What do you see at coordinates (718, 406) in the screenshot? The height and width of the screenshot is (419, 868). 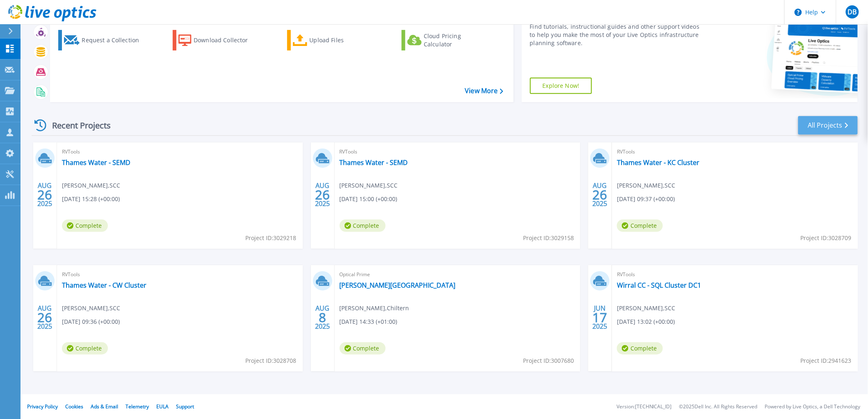 I see `li: © 2025 Dell Inc. All Rights Reserved` at bounding box center [718, 406].